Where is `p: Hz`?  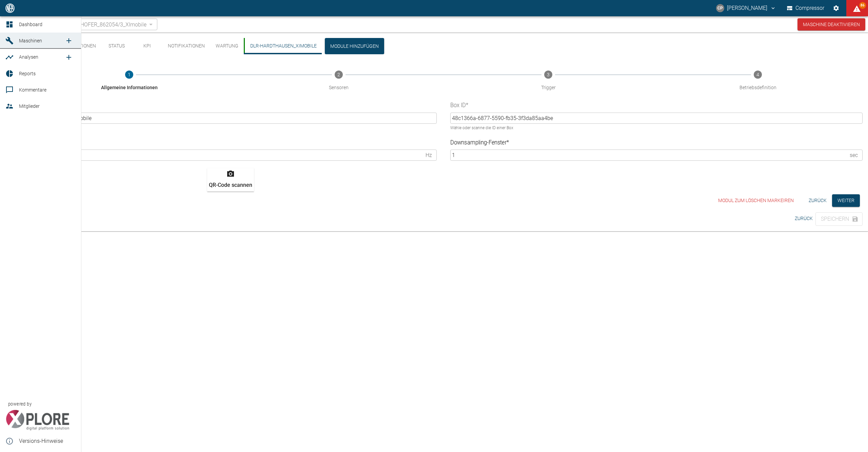
p: Hz is located at coordinates (429, 156).